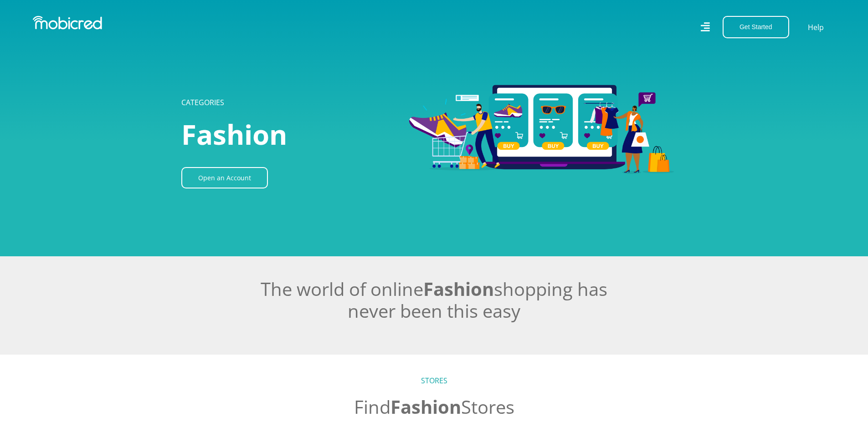 This screenshot has height=427, width=868. What do you see at coordinates (756, 27) in the screenshot?
I see `button: Get Started` at bounding box center [756, 27].